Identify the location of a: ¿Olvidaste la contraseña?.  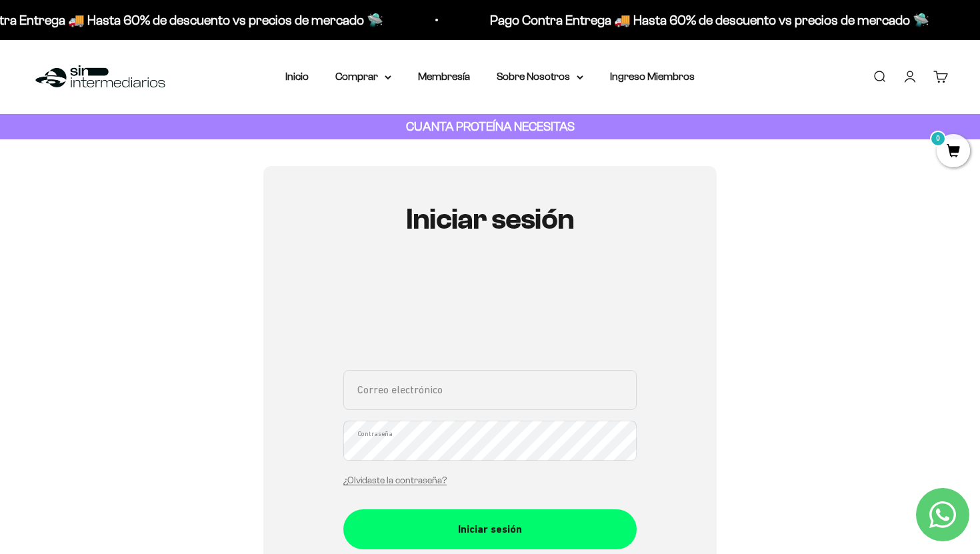
(395, 479).